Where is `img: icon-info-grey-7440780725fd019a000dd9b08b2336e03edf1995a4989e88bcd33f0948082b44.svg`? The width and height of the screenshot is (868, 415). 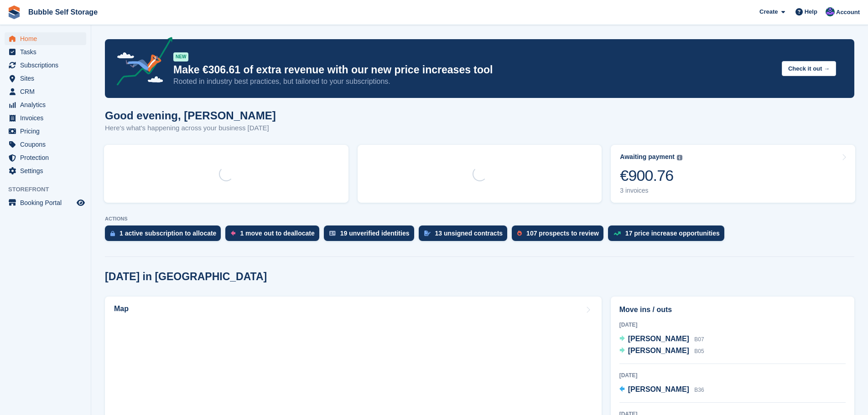
img: icon-info-grey-7440780725fd019a000dd9b08b2336e03edf1995a4989e88bcd33f0948082b44.svg is located at coordinates (679, 158).